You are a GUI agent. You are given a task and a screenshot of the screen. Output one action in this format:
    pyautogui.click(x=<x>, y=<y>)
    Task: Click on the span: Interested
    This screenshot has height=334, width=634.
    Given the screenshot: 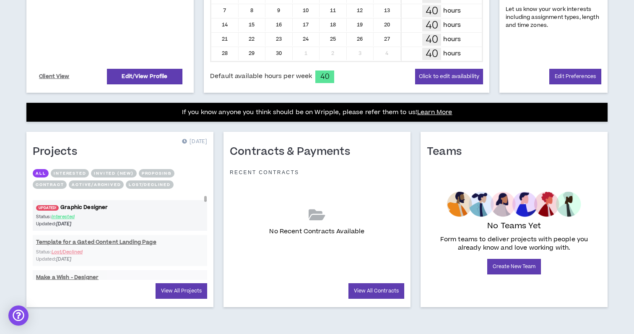 What is the action you would take?
    pyautogui.click(x=63, y=216)
    